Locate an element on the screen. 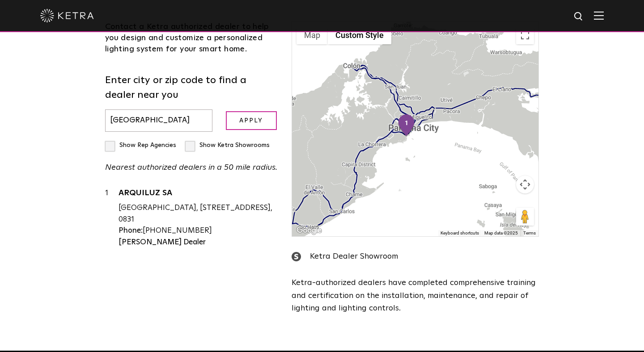  label: Show Ketra Showrooms is located at coordinates (227, 145).